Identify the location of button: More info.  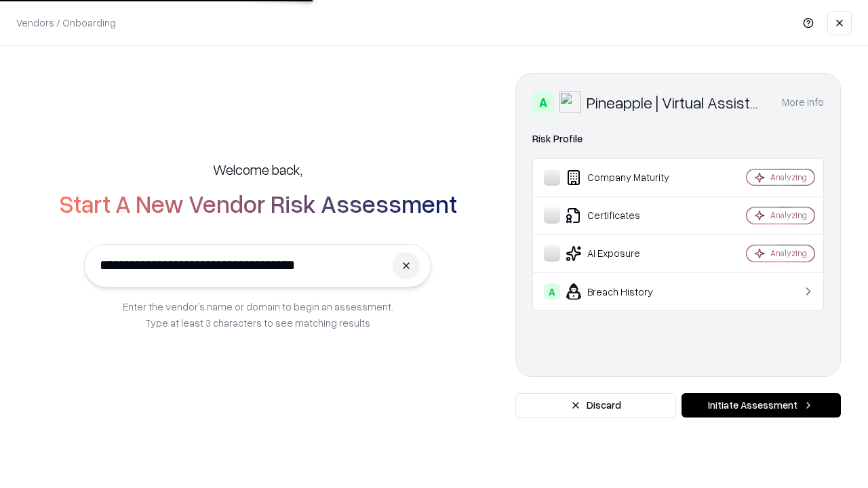
(803, 103).